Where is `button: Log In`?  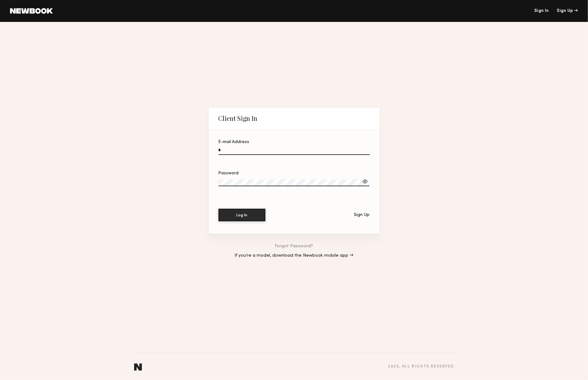 button: Log In is located at coordinates (242, 215).